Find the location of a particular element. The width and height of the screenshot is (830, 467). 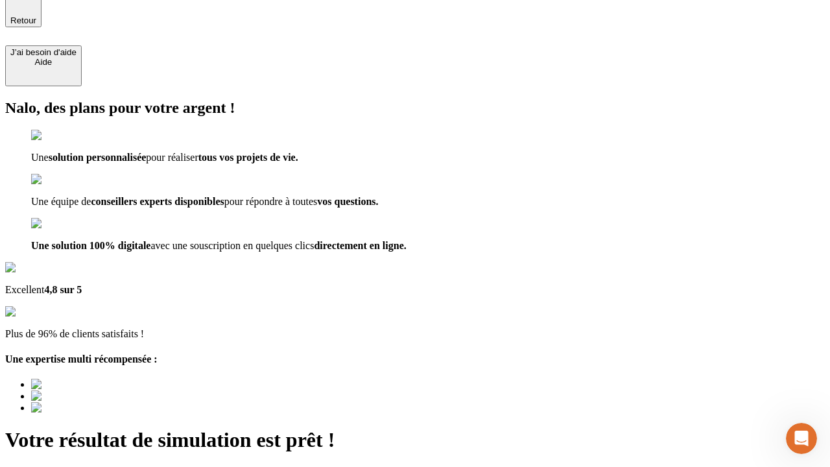

div: Aide is located at coordinates (43, 62).